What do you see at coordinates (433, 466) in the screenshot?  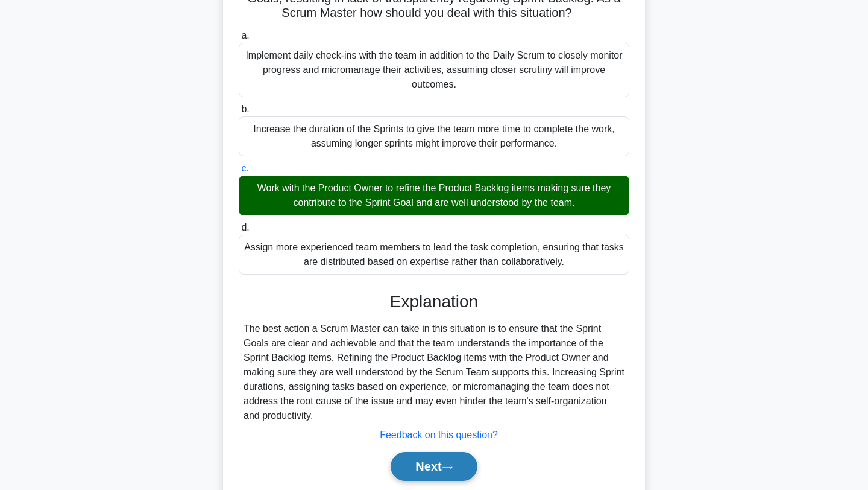 I see `button: Next` at bounding box center [433, 466].